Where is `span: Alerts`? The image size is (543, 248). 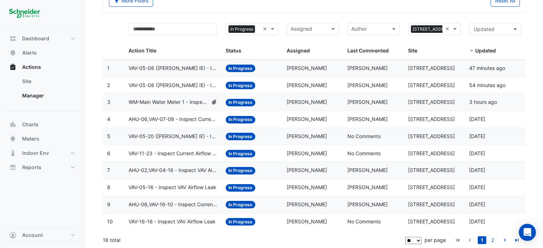
span: Alerts is located at coordinates (29, 53).